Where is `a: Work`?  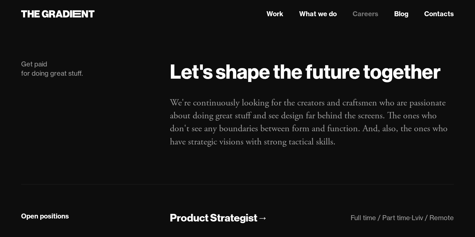 a: Work is located at coordinates (275, 14).